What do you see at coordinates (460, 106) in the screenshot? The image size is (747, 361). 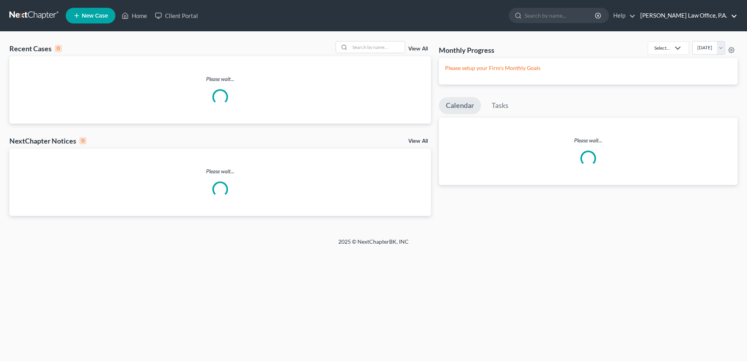 I see `a: Calendar` at bounding box center [460, 106].